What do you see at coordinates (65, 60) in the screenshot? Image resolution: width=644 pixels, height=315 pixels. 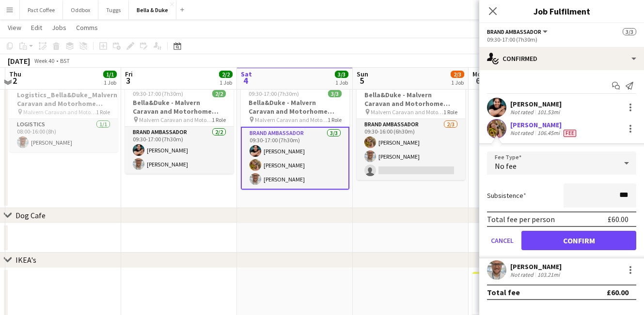 I see `div: BST` at bounding box center [65, 60].